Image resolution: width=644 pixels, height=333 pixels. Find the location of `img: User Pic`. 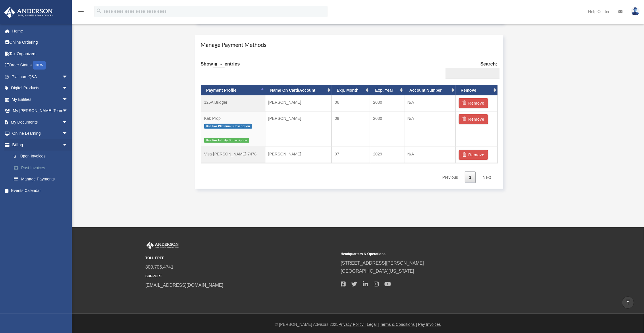

img: User Pic is located at coordinates (635, 11).